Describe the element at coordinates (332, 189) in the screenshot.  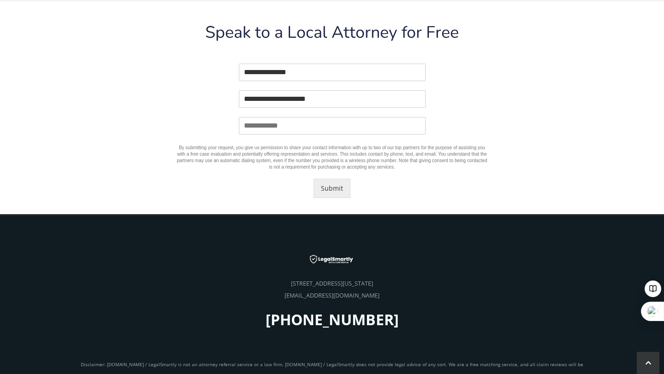
I see `button: Submit` at that location.